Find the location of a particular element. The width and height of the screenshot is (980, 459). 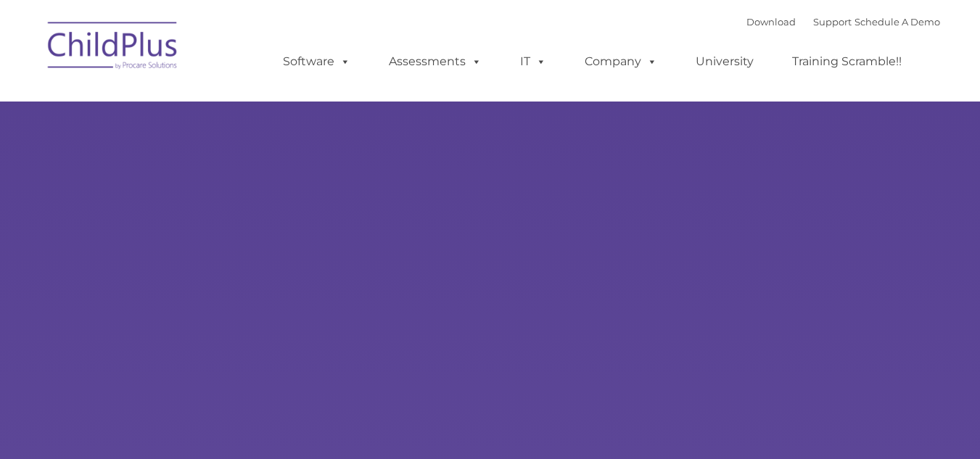

a: Company is located at coordinates (621, 62).